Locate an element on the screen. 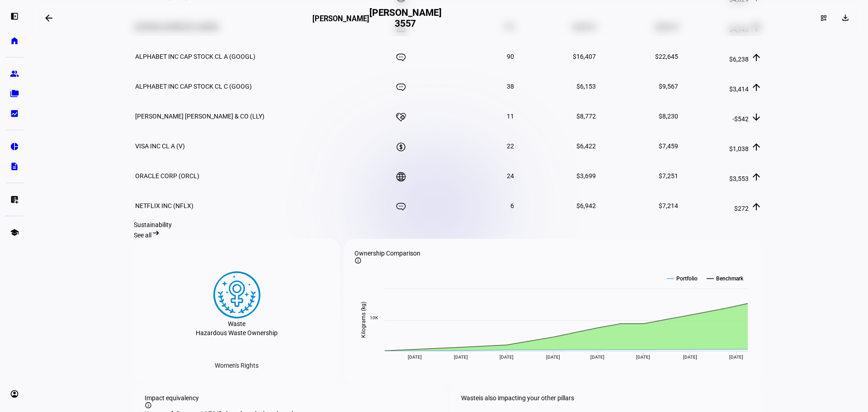 This screenshot has height=412, width=868. span: $9,567 is located at coordinates (668, 86).